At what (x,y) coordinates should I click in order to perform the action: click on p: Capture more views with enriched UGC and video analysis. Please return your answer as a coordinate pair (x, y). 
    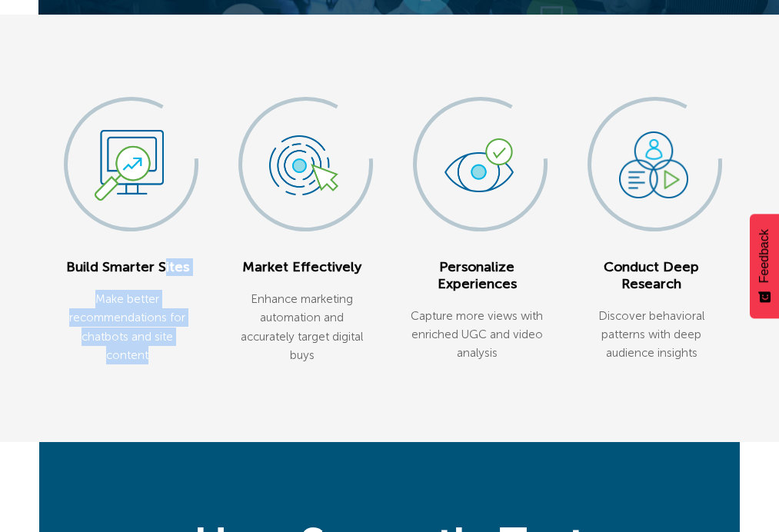
    Looking at the image, I should click on (476, 334).